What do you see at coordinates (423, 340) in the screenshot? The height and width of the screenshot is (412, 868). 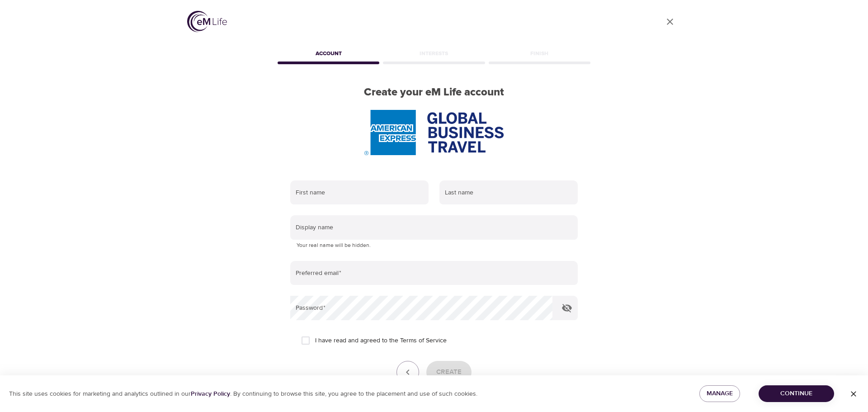 I see `a: Terms of Service` at bounding box center [423, 340].